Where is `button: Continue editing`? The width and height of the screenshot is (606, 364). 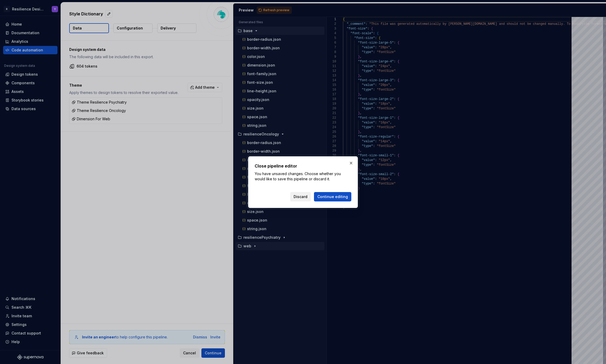
button: Continue editing is located at coordinates (333, 197).